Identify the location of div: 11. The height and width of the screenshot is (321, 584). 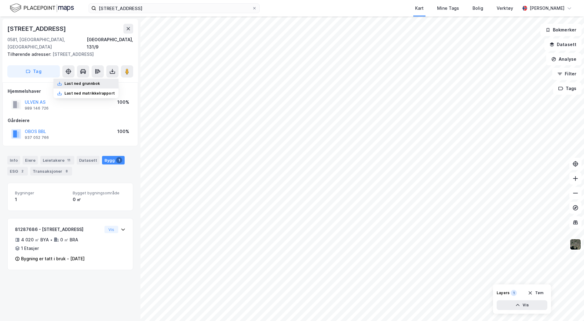
(69, 160).